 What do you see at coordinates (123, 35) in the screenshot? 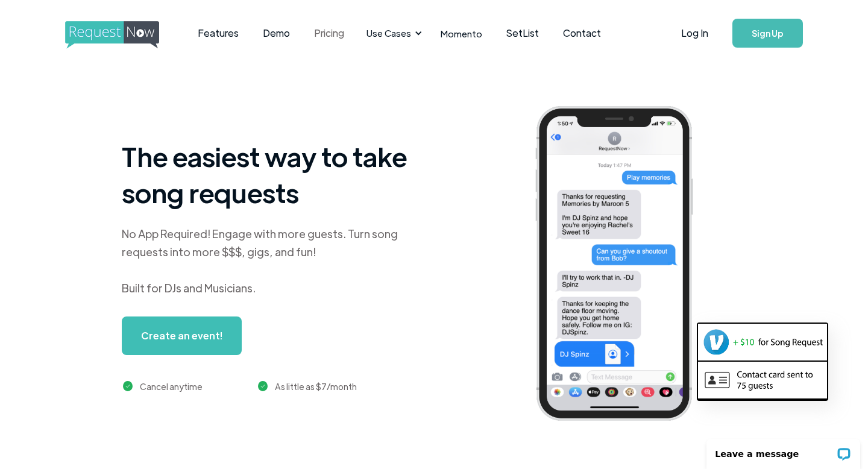
I see `img: requestnow logo` at bounding box center [123, 35].